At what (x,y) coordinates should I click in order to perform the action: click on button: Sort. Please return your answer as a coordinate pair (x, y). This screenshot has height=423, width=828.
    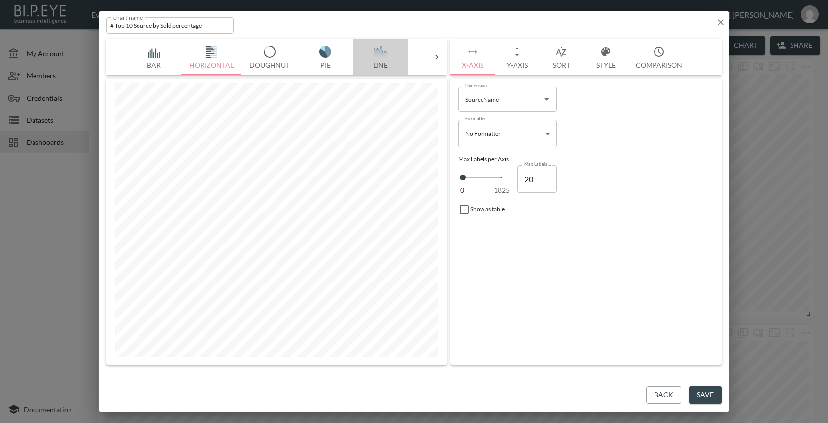
    Looking at the image, I should click on (561, 57).